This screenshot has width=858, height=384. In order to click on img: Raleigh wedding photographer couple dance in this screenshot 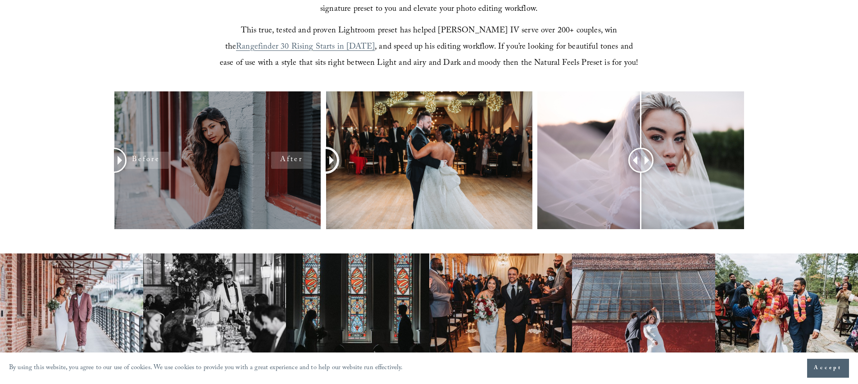, I will do `click(644, 307)`.